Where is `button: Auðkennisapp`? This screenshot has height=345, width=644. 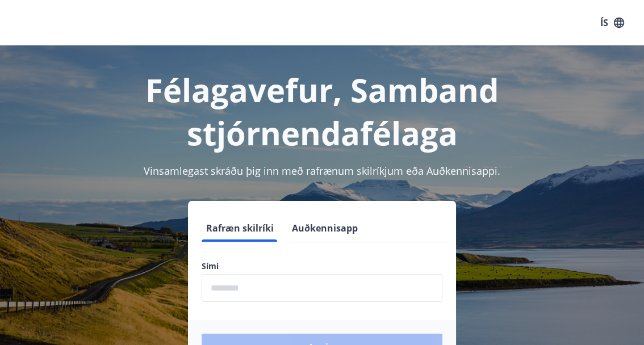 button: Auðkennisapp is located at coordinates (325, 228).